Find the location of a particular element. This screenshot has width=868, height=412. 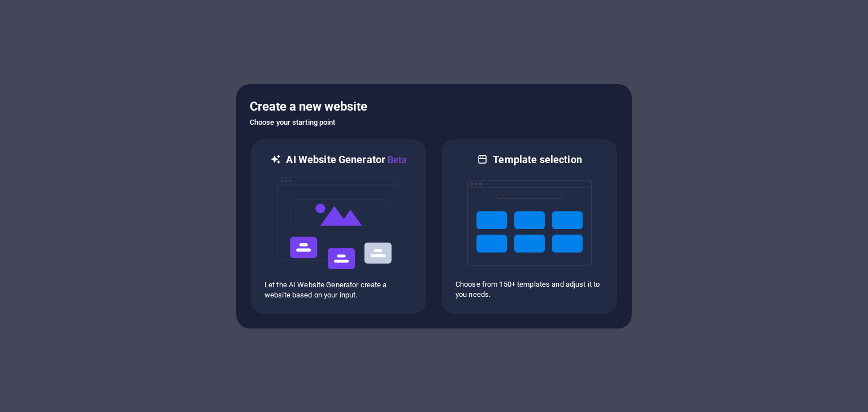

h6: Choose your starting point is located at coordinates (434, 122).